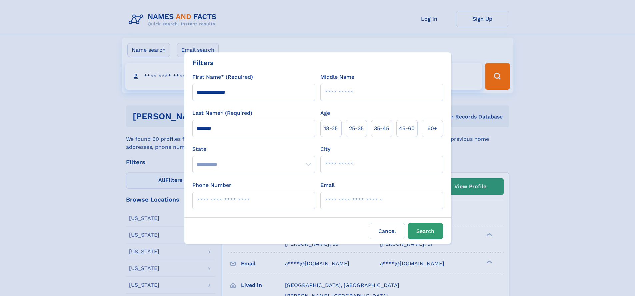 Image resolution: width=635 pixels, height=296 pixels. I want to click on label: Middle Name, so click(337, 77).